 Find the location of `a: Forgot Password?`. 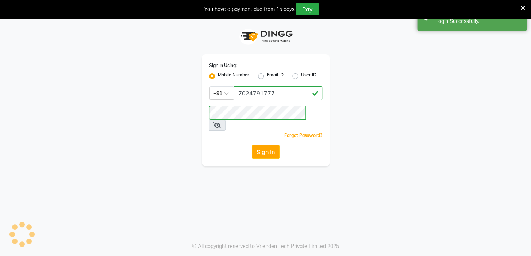

a: Forgot Password? is located at coordinates (303, 135).